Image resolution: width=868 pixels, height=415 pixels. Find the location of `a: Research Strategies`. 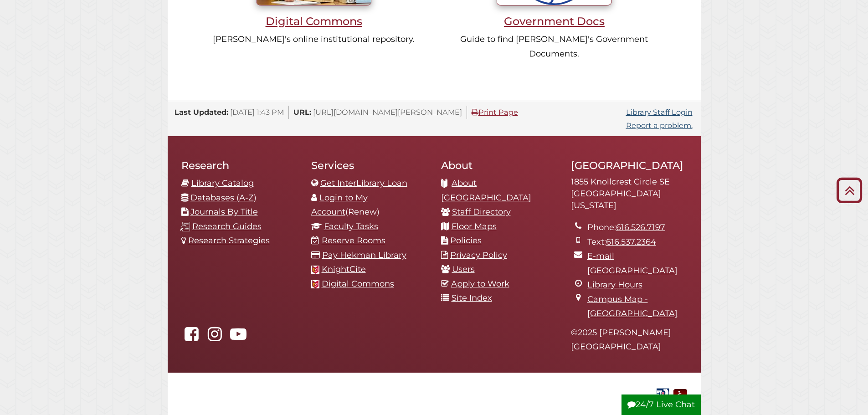

a: Research Strategies is located at coordinates (229, 241).